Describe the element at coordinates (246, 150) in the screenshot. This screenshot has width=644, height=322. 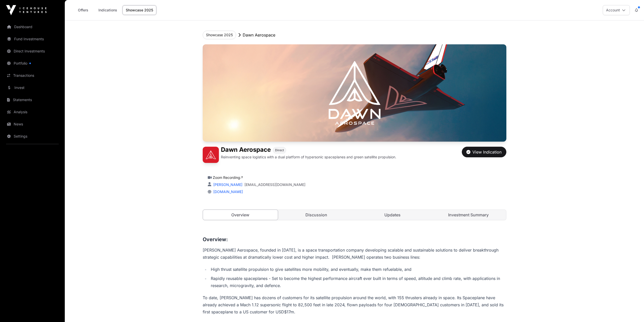
I see `h1: Dawn Aerospace` at that location.